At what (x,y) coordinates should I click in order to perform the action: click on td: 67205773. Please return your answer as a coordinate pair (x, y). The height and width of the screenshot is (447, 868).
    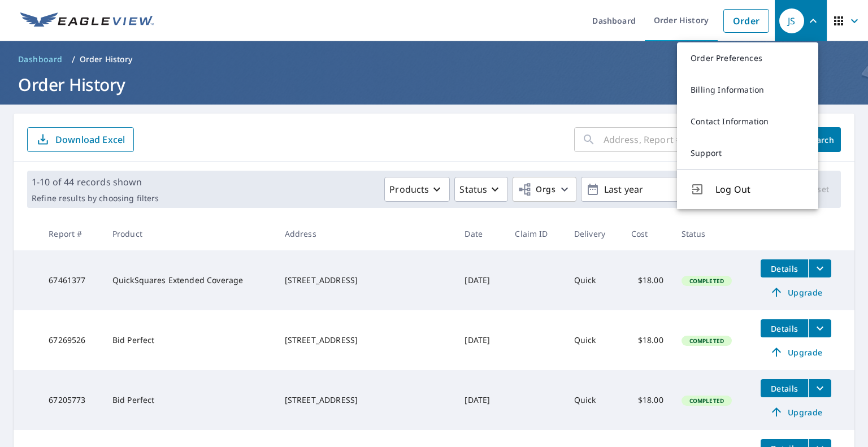
    Looking at the image, I should click on (71, 400).